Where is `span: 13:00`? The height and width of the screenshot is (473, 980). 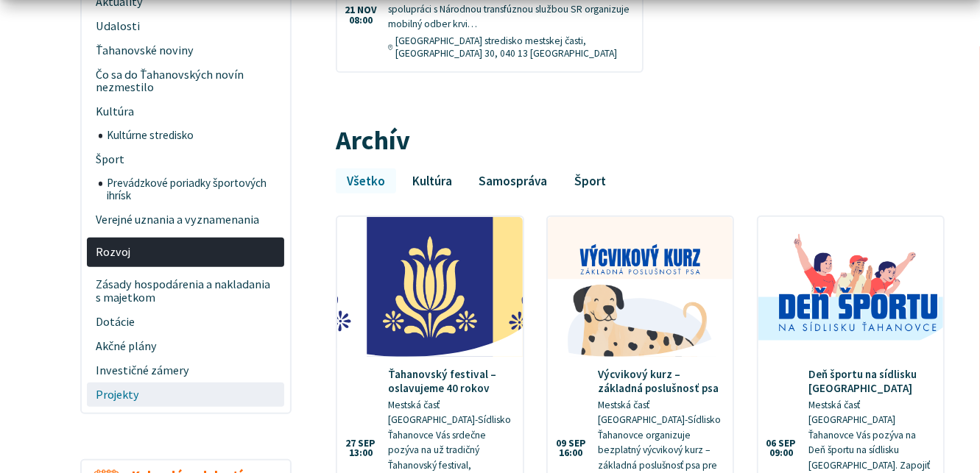 span: 13:00 is located at coordinates (360, 453).